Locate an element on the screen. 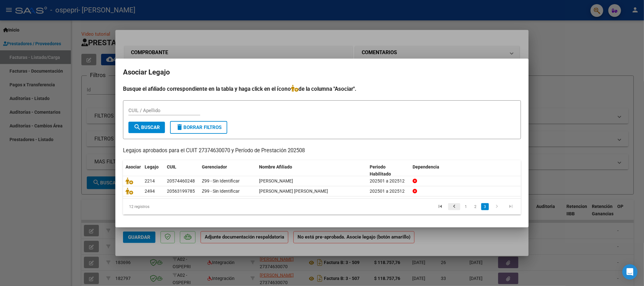 This screenshot has height=286, width=644. span: CUIL is located at coordinates (171, 167).